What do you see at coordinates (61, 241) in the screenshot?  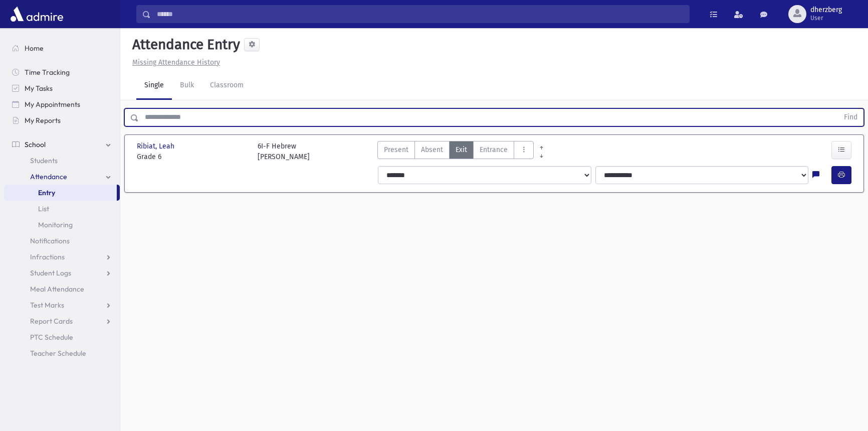 I see `a: Notifications` at bounding box center [61, 241].